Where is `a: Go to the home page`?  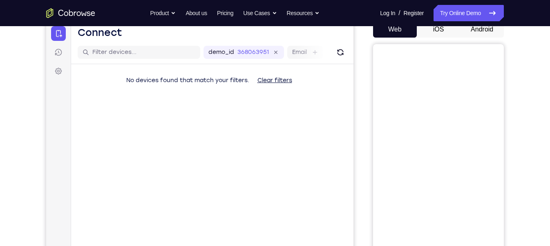 a: Go to the home page is located at coordinates (71, 13).